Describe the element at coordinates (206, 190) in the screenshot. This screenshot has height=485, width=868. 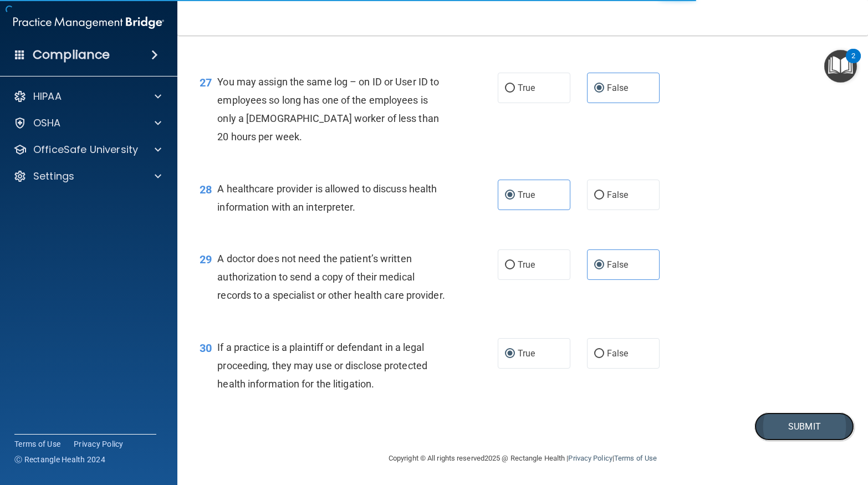
I see `span: 28` at that location.